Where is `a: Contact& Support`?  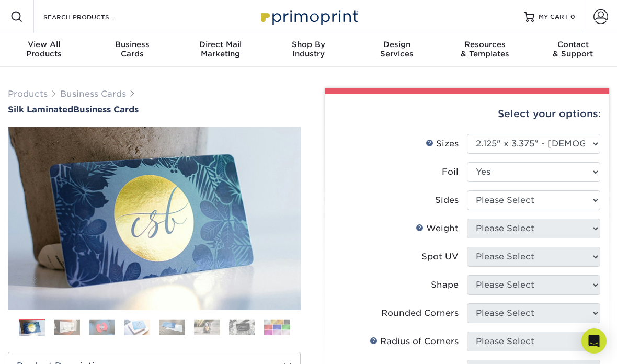 a: Contact& Support is located at coordinates (572, 50).